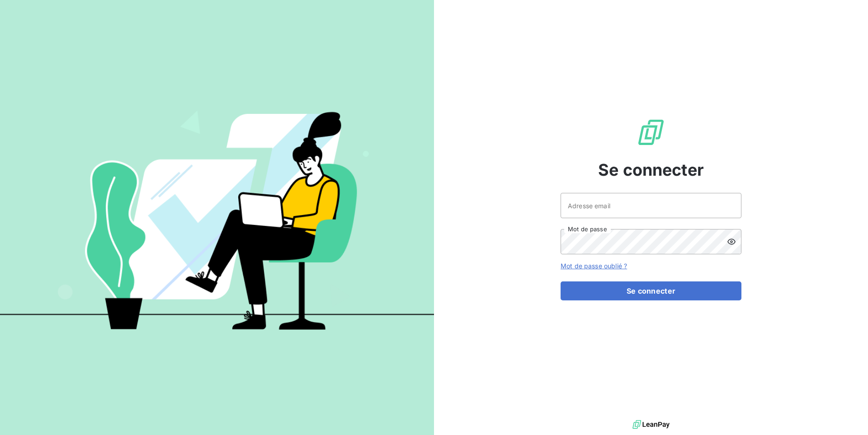  Describe the element at coordinates (651, 291) in the screenshot. I see `button: Se connecter` at that location.